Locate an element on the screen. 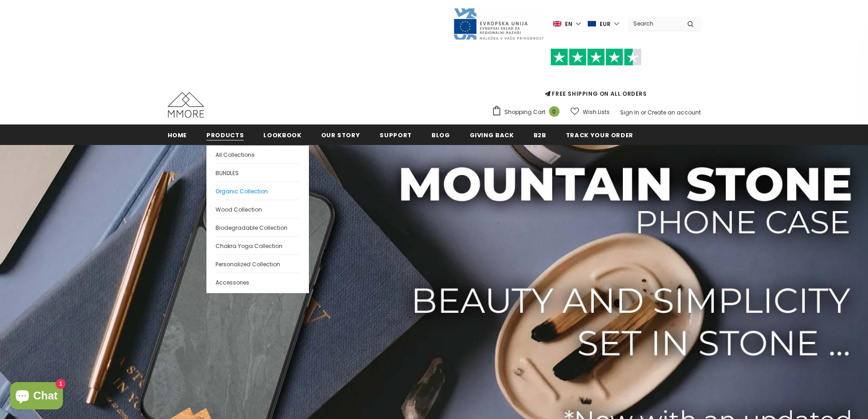 This screenshot has width=868, height=419. a: Create an account is located at coordinates (674, 112).